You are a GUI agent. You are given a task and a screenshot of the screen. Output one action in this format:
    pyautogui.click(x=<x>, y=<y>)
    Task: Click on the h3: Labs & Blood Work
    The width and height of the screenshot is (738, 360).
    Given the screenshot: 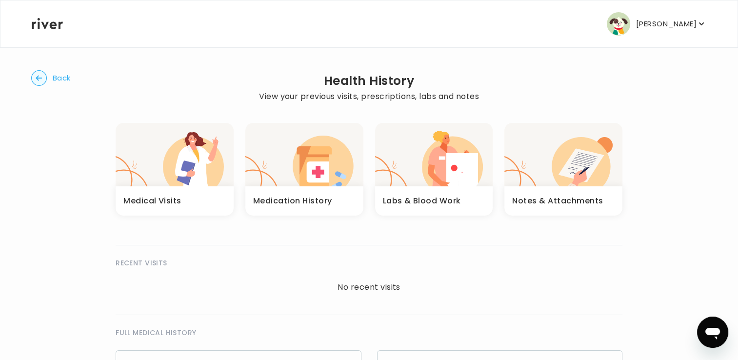 What is the action you would take?
    pyautogui.click(x=422, y=201)
    